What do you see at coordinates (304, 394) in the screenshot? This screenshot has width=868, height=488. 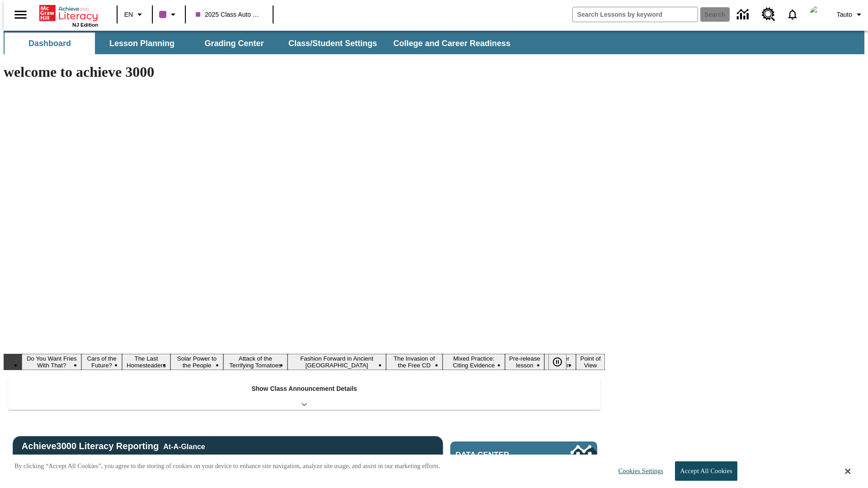 I see `div: Show Class Announcement Details` at bounding box center [304, 394].